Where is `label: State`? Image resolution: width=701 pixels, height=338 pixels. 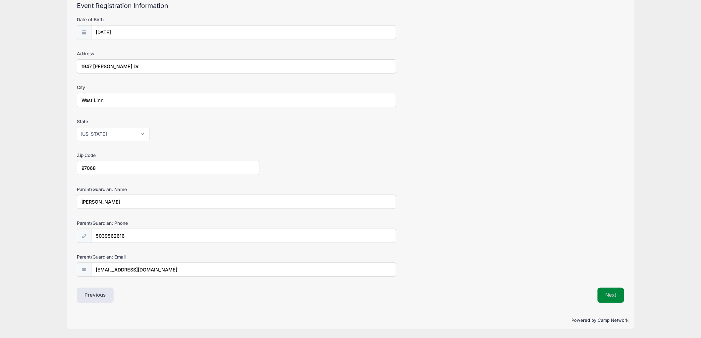
label: State is located at coordinates (168, 122).